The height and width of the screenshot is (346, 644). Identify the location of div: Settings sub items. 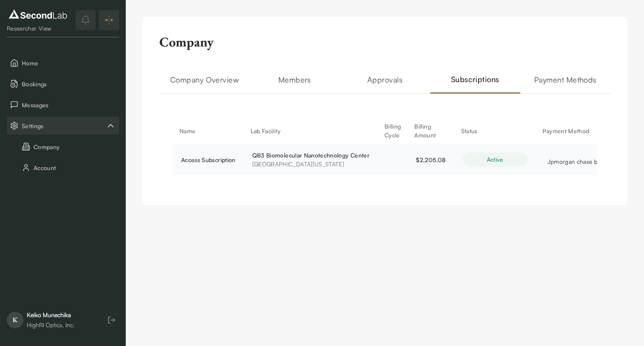
(63, 126).